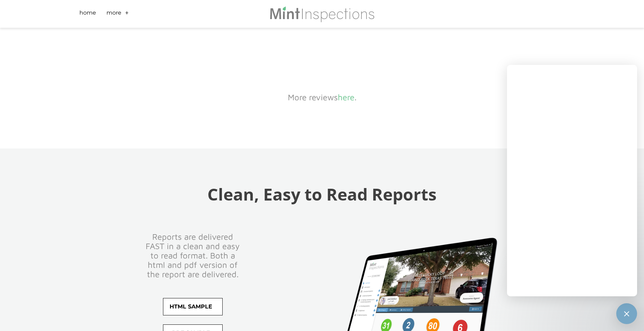  I want to click on a: here, so click(346, 97).